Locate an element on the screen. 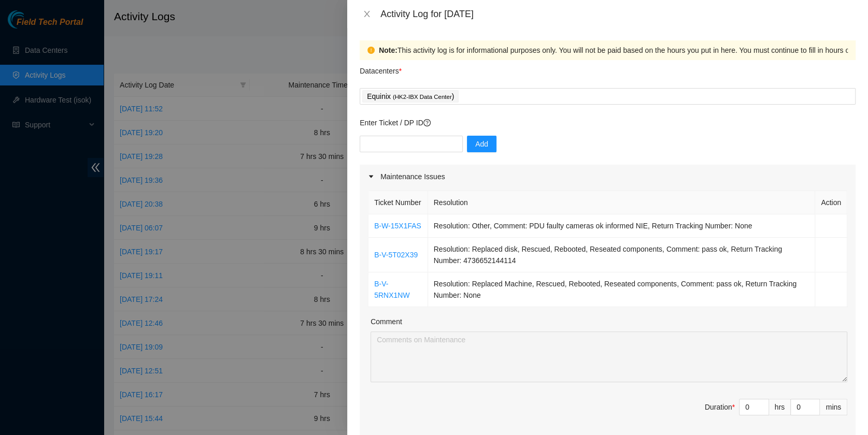 This screenshot has width=868, height=435. strong: Note: is located at coordinates (389, 50).